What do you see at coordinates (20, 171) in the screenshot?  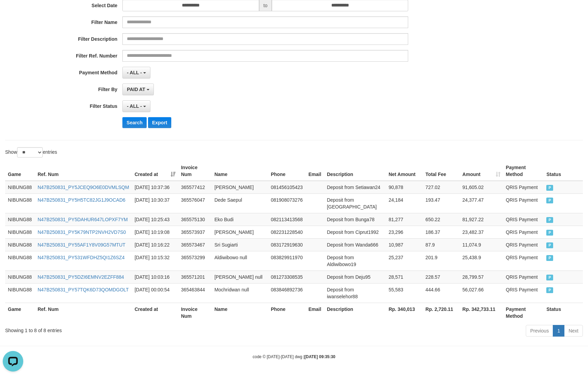 I see `th: Game` at bounding box center [20, 171].